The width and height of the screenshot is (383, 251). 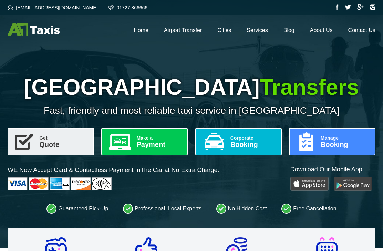 What do you see at coordinates (360, 7) in the screenshot?
I see `img: Google Plus` at bounding box center [360, 7].